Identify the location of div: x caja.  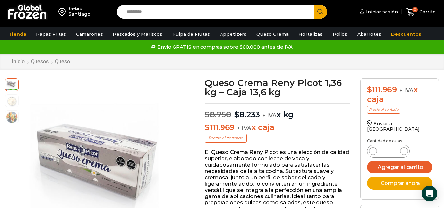
(400, 95).